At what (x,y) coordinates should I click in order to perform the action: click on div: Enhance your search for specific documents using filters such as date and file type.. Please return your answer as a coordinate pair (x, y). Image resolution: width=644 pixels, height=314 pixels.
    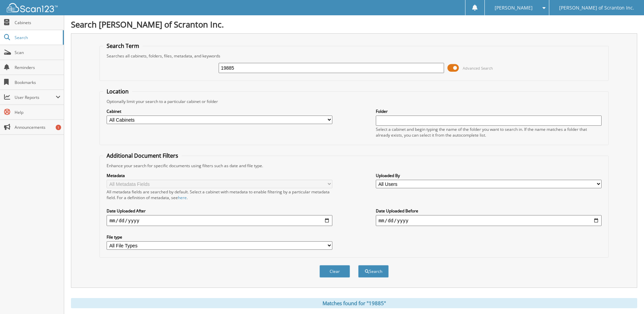
    Looking at the image, I should click on (354, 166).